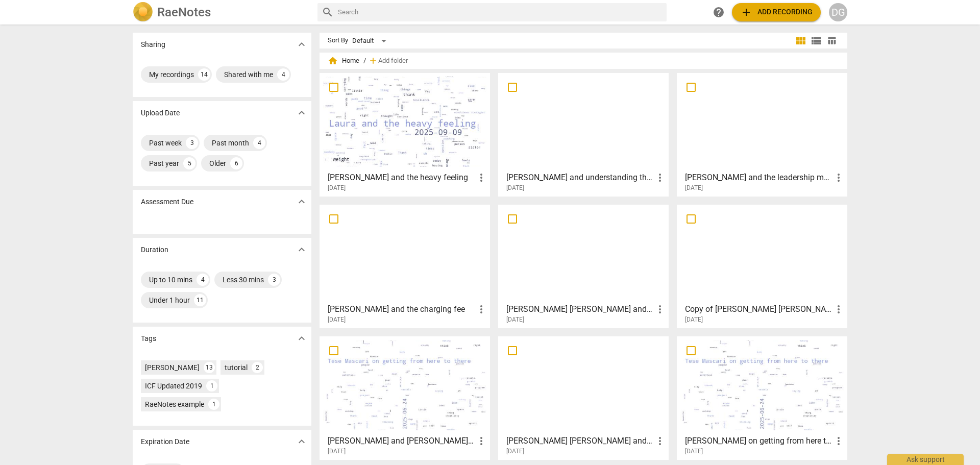 Image resolution: width=980 pixels, height=465 pixels. I want to click on span: Add folder, so click(393, 61).